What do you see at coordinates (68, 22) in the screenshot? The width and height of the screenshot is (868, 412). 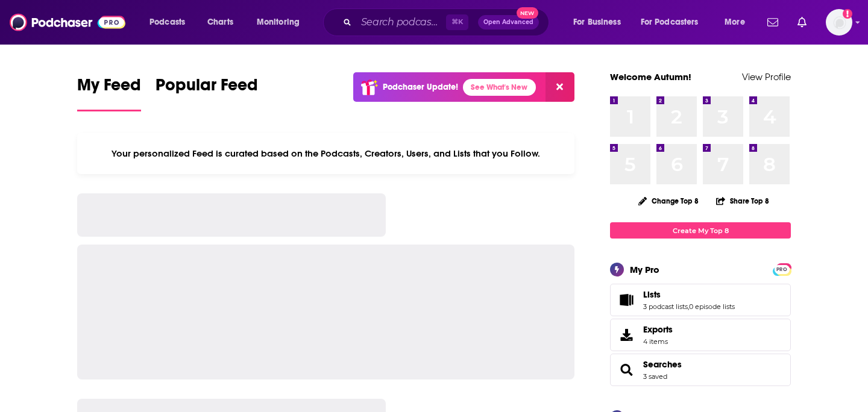 I see `a: Podchaser - Follow, Share and Rate Podcasts` at bounding box center [68, 22].